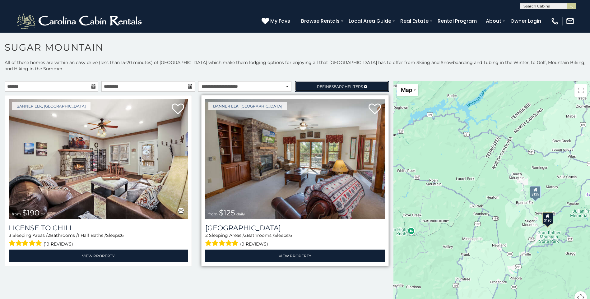 Image resolution: width=590 pixels, height=299 pixels. What do you see at coordinates (295, 228) in the screenshot?
I see `h3: Bearfoot Lodge` at bounding box center [295, 228].